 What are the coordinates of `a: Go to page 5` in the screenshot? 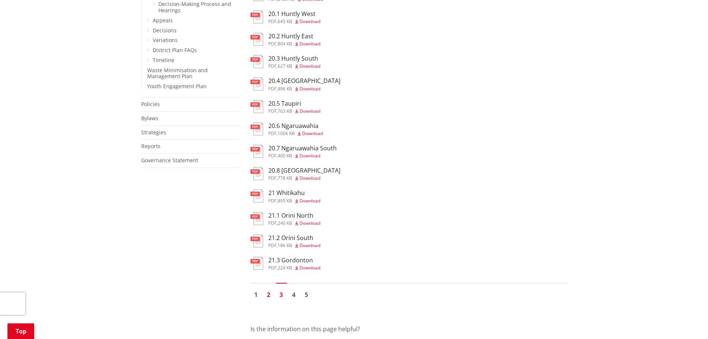 It's located at (307, 294).